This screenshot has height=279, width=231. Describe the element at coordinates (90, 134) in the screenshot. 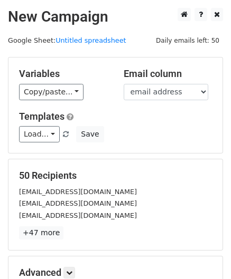

I see `button: Save` at that location.